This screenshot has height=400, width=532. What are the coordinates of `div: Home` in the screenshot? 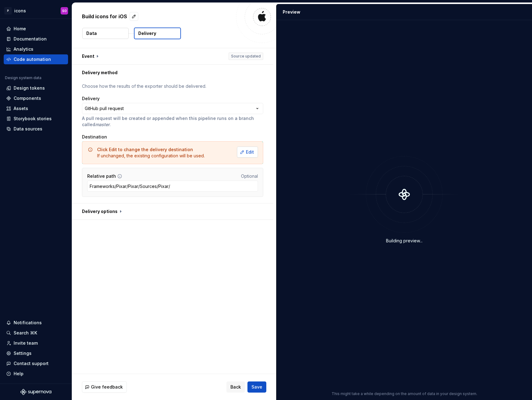 It's located at (20, 29).